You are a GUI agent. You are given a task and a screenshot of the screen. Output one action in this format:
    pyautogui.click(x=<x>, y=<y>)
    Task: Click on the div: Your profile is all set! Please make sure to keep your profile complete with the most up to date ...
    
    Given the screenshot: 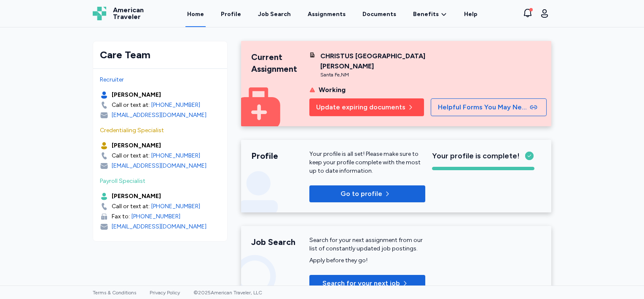 What is the action you would take?
    pyautogui.click(x=367, y=162)
    